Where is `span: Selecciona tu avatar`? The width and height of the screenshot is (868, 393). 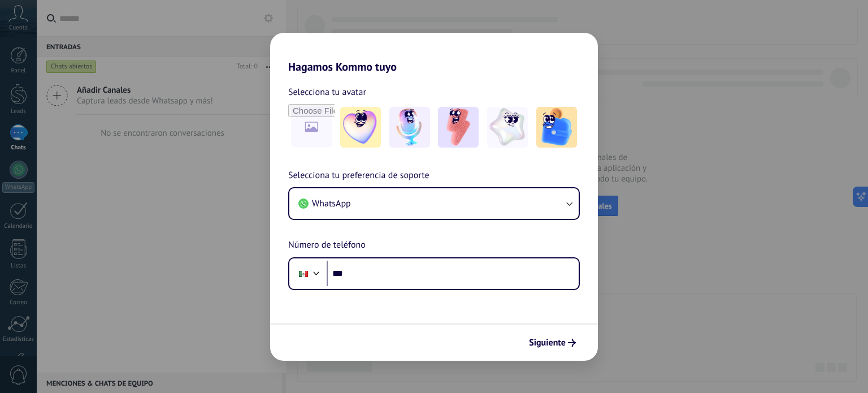
span: Selecciona tu avatar is located at coordinates (327, 92).